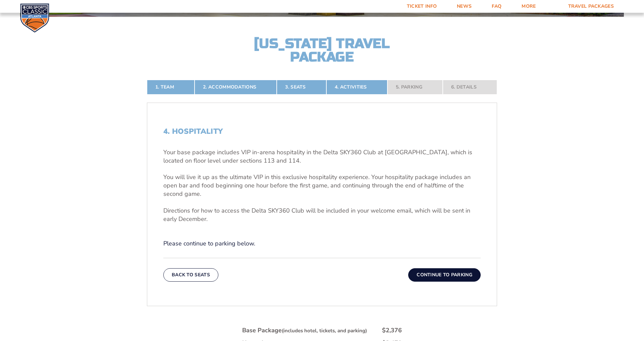 This screenshot has width=644, height=341. I want to click on p: Directions for how to access the Delta SKY360 Club will be included in your welcome email, which ..., so click(322, 215).